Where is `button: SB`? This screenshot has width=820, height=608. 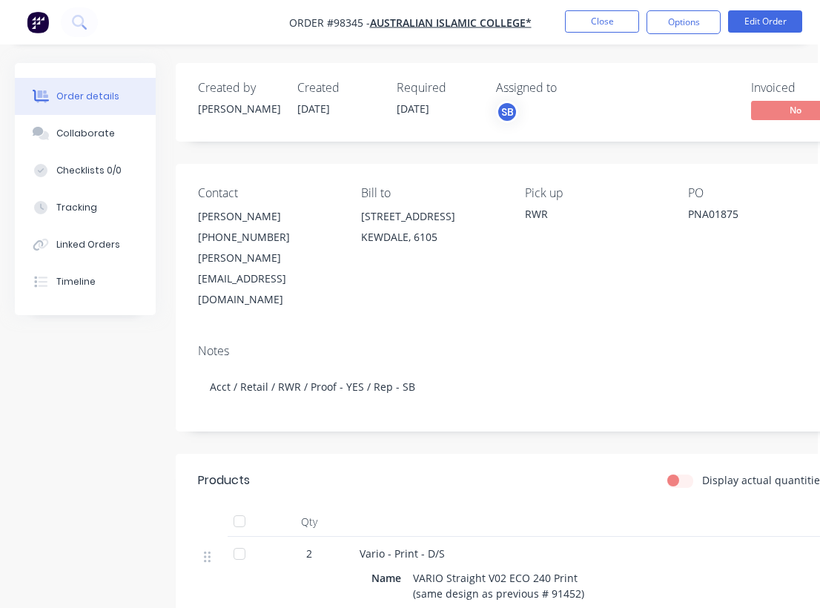
button: SB is located at coordinates (507, 112).